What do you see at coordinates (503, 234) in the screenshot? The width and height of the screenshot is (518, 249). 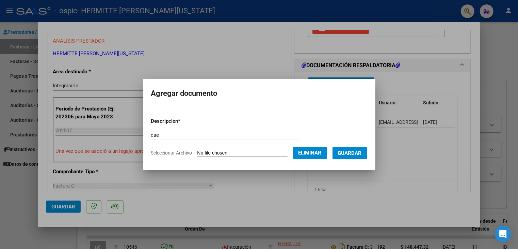 I see `div: Open Intercom Messenger` at bounding box center [503, 234].